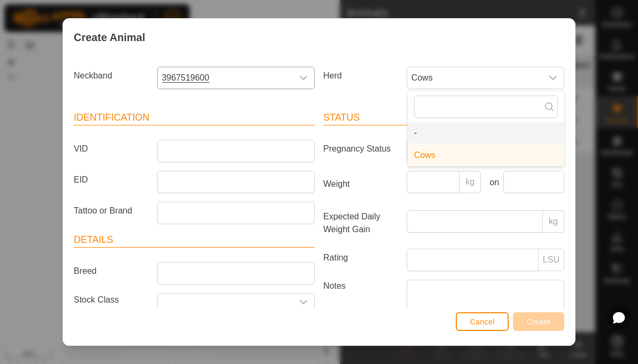 The image size is (638, 364). I want to click on button: Create, so click(539, 321).